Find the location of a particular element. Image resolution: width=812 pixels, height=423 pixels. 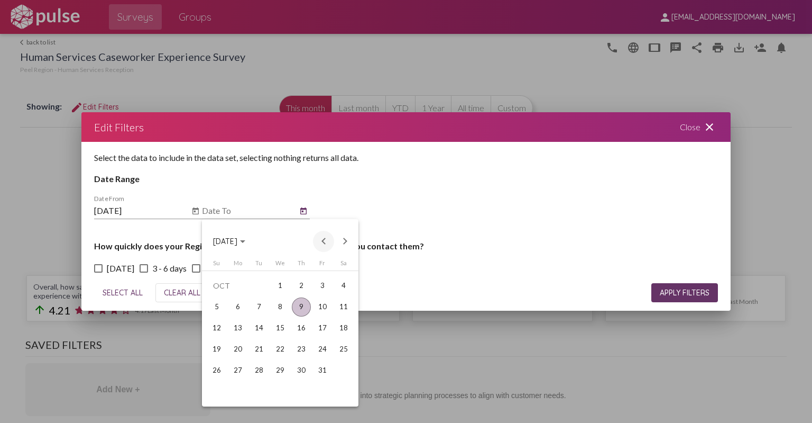

div: 27 is located at coordinates (238, 370).